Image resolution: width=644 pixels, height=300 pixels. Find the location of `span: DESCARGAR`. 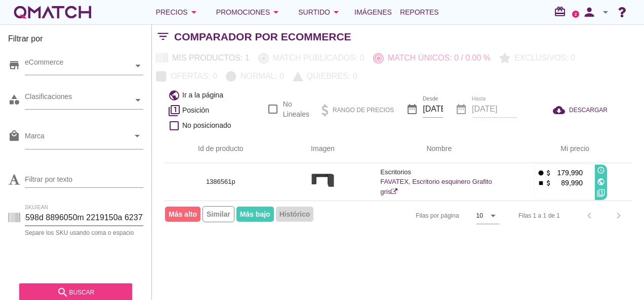

span: DESCARGAR is located at coordinates (588, 110).